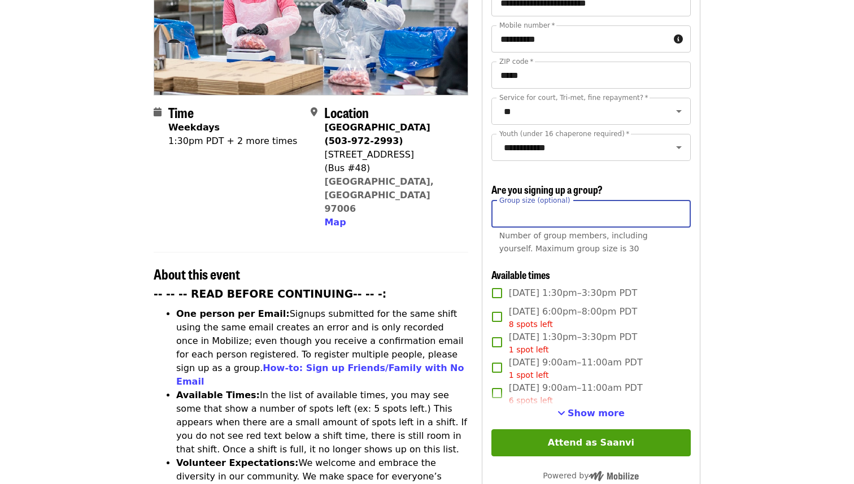 This screenshot has height=484, width=854. I want to click on div: (Bus #48), so click(391, 168).